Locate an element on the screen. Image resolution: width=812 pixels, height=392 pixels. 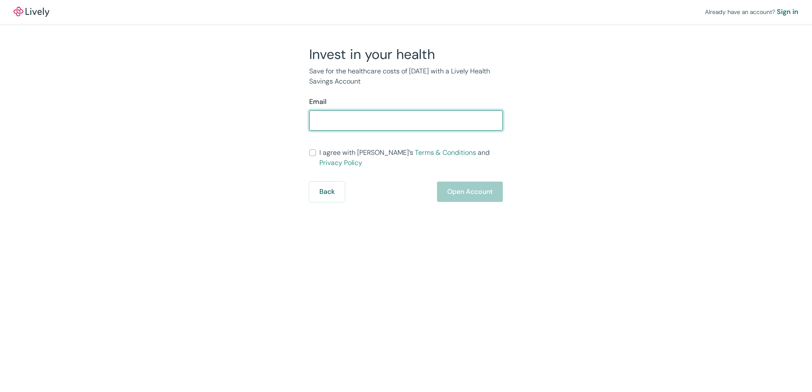
div: Sign in is located at coordinates (787, 12).